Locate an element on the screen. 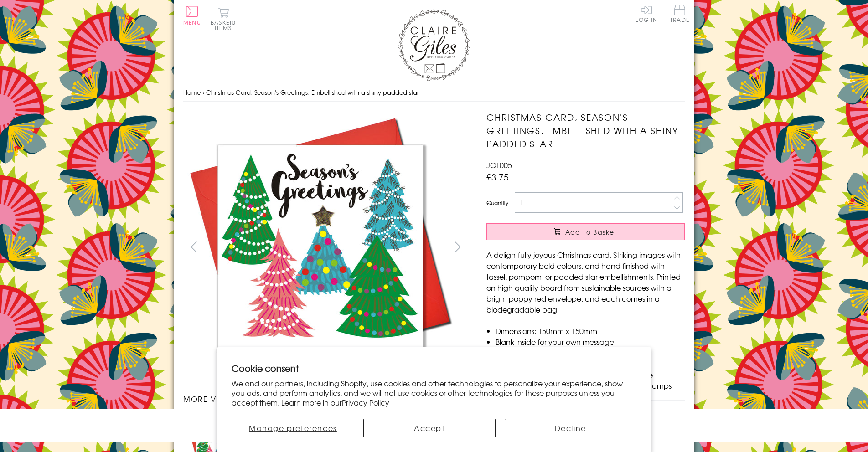 The height and width of the screenshot is (452, 868). button: next is located at coordinates (457, 247).